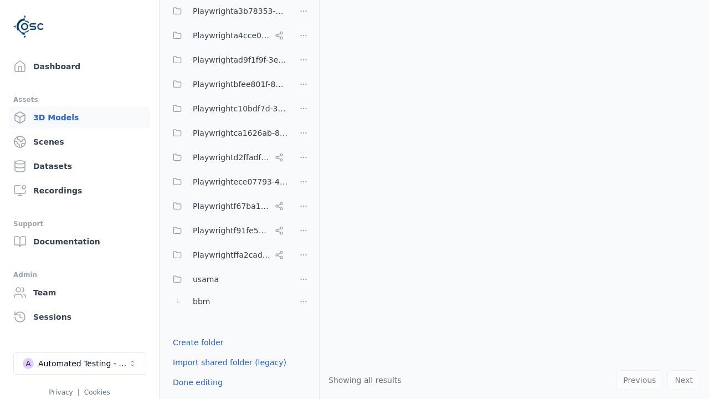  What do you see at coordinates (227, 109) in the screenshot?
I see `button: Playwrightc10bdf7d-35d9-4192-9c9c-05eee54e6e91` at bounding box center [227, 109].